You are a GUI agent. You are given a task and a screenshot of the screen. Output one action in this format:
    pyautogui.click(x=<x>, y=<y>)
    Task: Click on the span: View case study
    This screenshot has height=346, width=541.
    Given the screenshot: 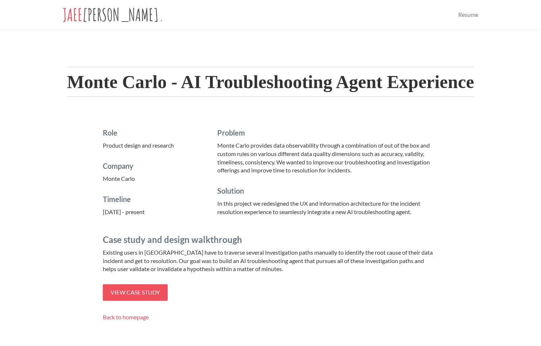 What is the action you would take?
    pyautogui.click(x=135, y=292)
    